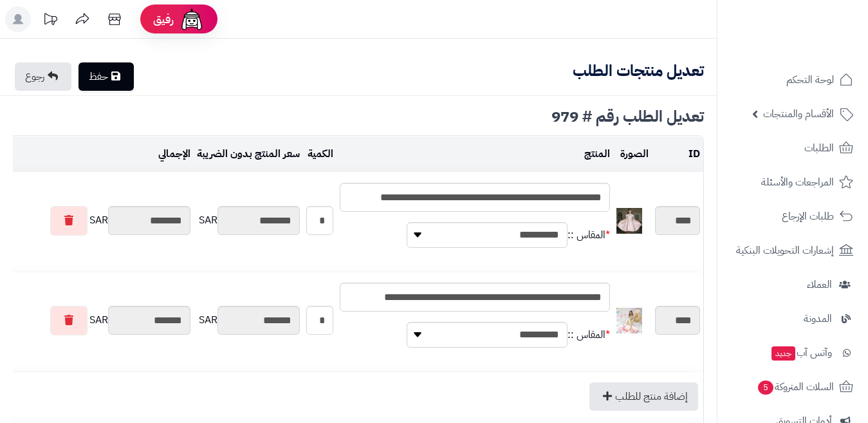  What do you see at coordinates (785, 250) in the screenshot?
I see `span: إشعارات التحويلات البنكية` at bounding box center [785, 250].